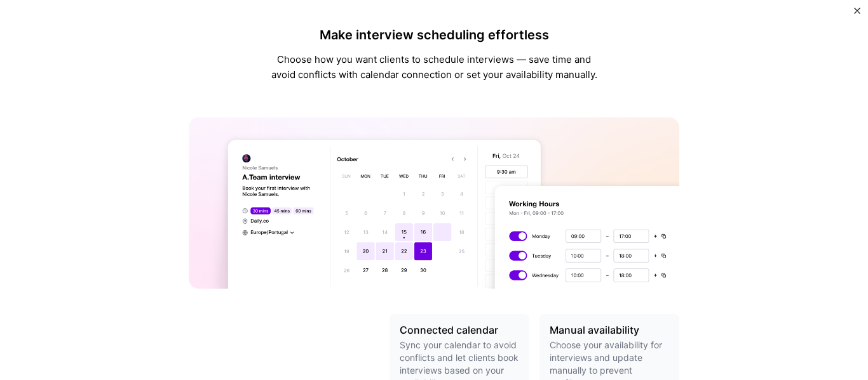 The width and height of the screenshot is (868, 380). What do you see at coordinates (460, 331) in the screenshot?
I see `h3: Connected calendar` at bounding box center [460, 331].